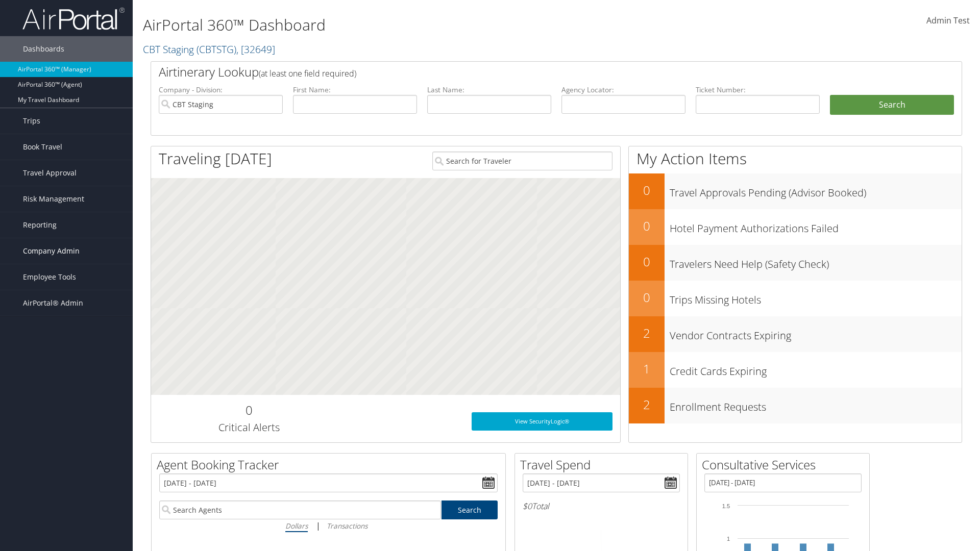 The height and width of the screenshot is (551, 980). What do you see at coordinates (948, 20) in the screenshot?
I see `span: Admin Test` at bounding box center [948, 20].